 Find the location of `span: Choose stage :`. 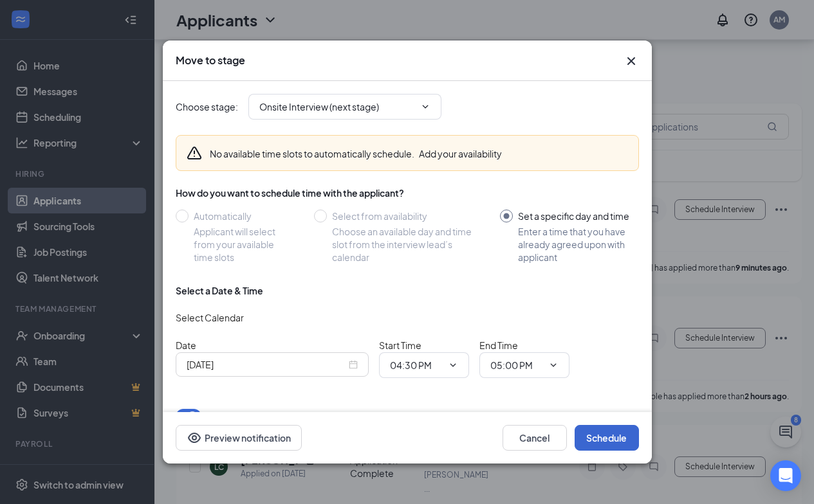

span: Choose stage : is located at coordinates (206, 107).